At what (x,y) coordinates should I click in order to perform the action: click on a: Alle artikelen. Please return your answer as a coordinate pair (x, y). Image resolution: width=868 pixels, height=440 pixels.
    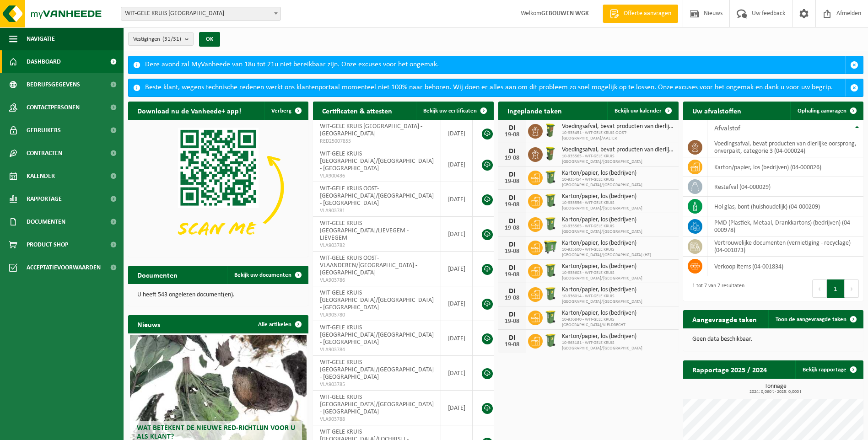
    Looking at the image, I should click on (279, 324).